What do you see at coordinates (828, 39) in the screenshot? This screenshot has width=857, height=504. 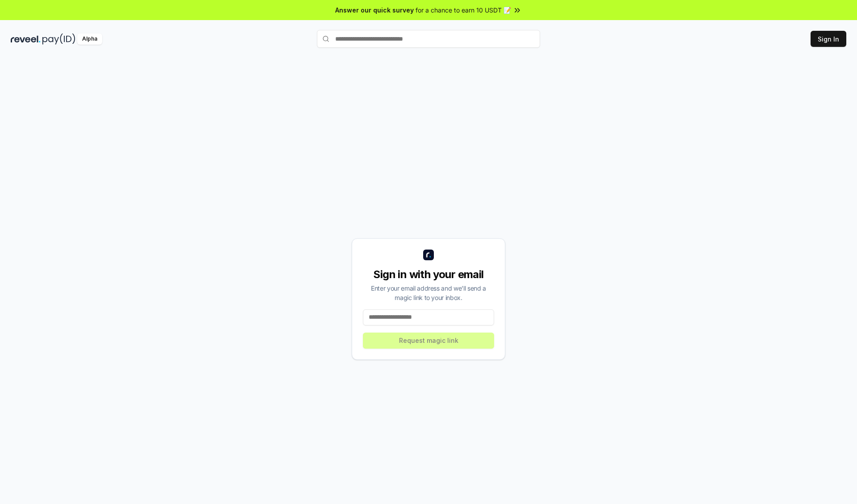 I see `button: Sign In` at bounding box center [828, 39].